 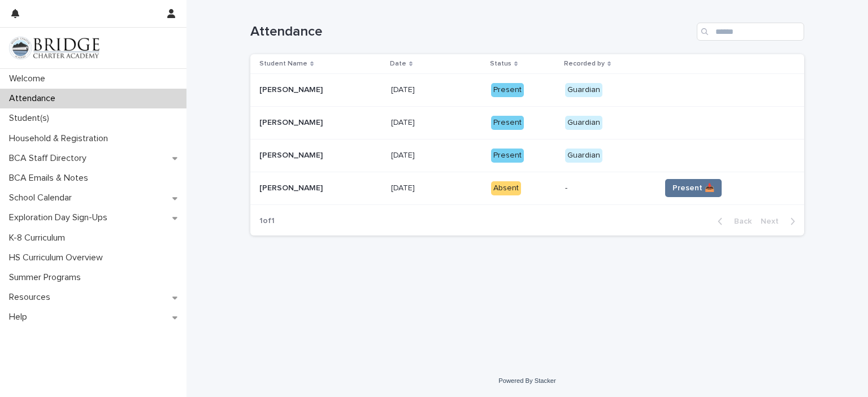 I want to click on span: Back, so click(x=739, y=221).